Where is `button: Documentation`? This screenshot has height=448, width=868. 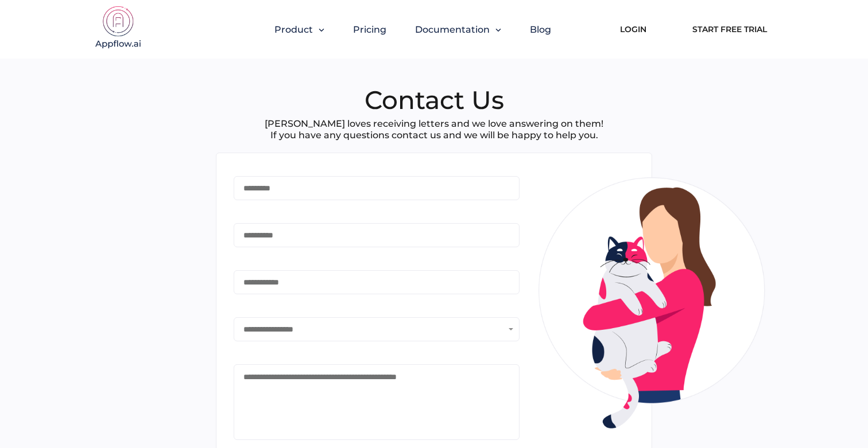 button: Documentation is located at coordinates (458, 29).